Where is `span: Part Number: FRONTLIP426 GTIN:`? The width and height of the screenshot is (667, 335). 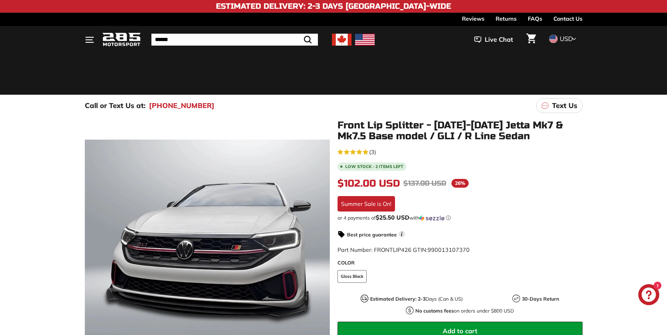 span: Part Number: FRONTLIP426 GTIN: is located at coordinates (403, 250).